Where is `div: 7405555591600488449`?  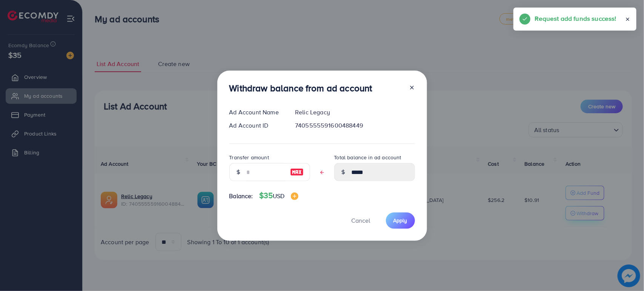
div: 7405555591600488449 is located at coordinates (354, 126).